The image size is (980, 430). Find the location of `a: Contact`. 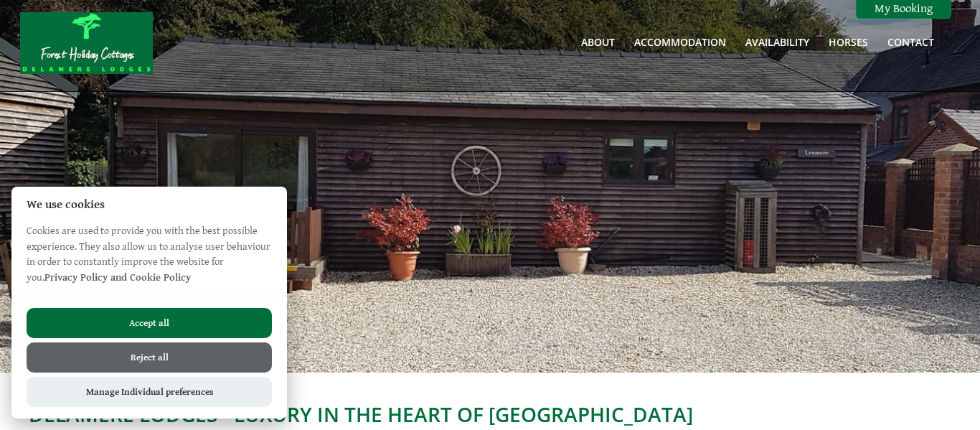

a: Contact is located at coordinates (910, 42).